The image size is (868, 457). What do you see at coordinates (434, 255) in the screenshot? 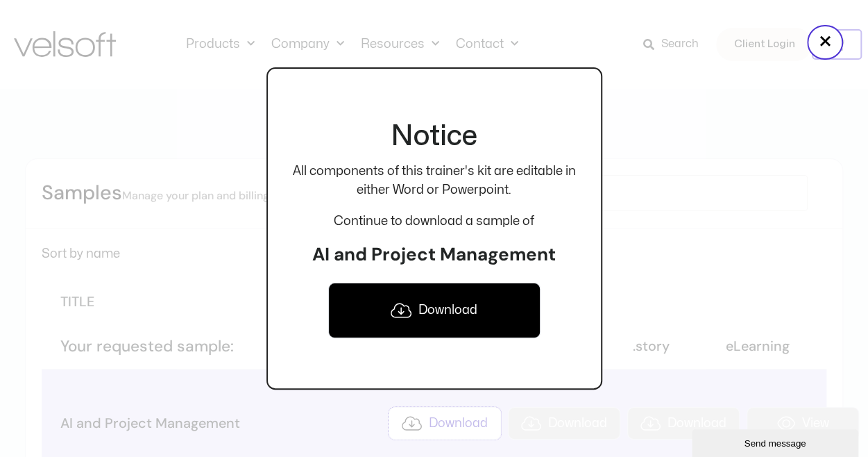
I see `h3: AI and Project Management` at bounding box center [434, 255].